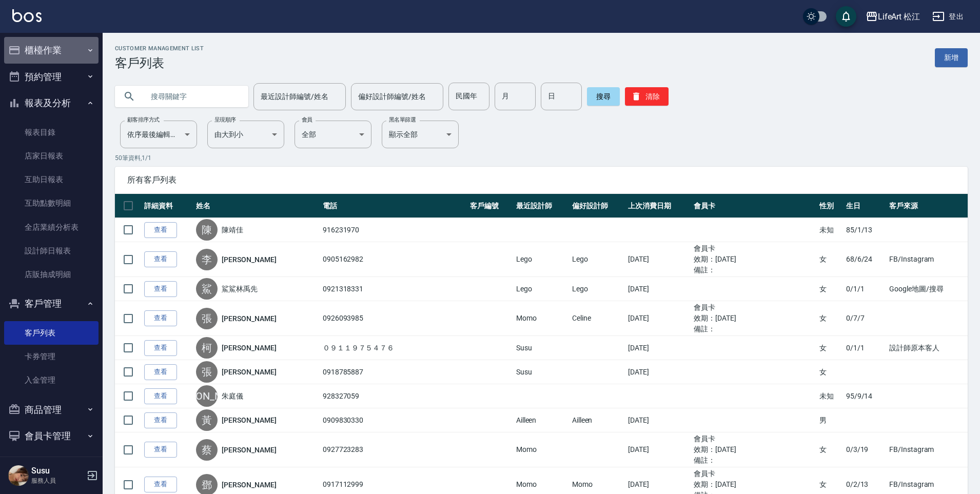 The image size is (980, 494). What do you see at coordinates (51, 410) in the screenshot?
I see `button: 商品管理` at bounding box center [51, 410].